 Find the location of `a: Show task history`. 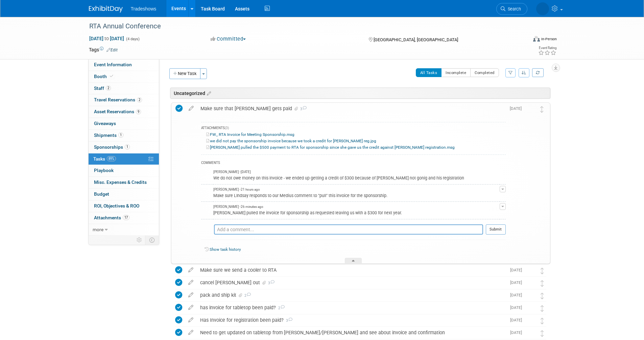

a: Show task history is located at coordinates (225, 250).